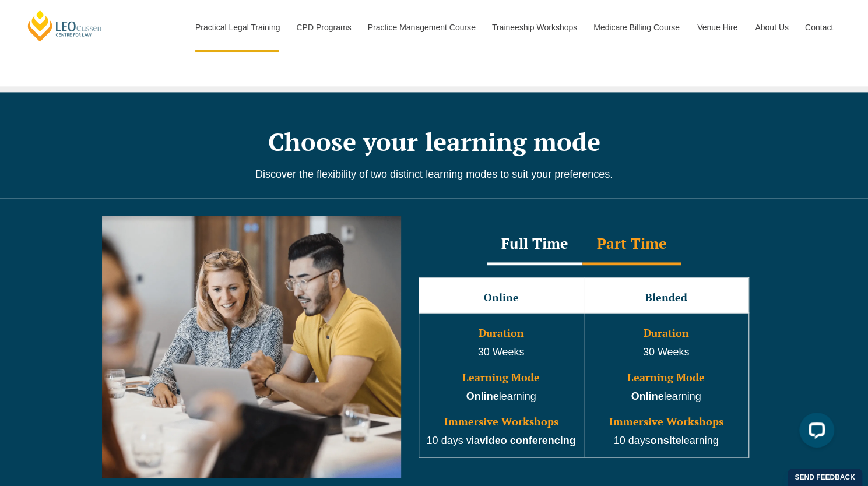 The height and width of the screenshot is (486, 868). What do you see at coordinates (631, 244) in the screenshot?
I see `div: Part Time` at bounding box center [631, 244].